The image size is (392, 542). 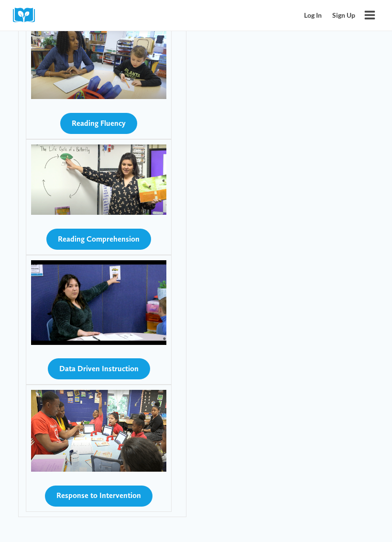 I want to click on button: Reading Comprehension, so click(x=98, y=239).